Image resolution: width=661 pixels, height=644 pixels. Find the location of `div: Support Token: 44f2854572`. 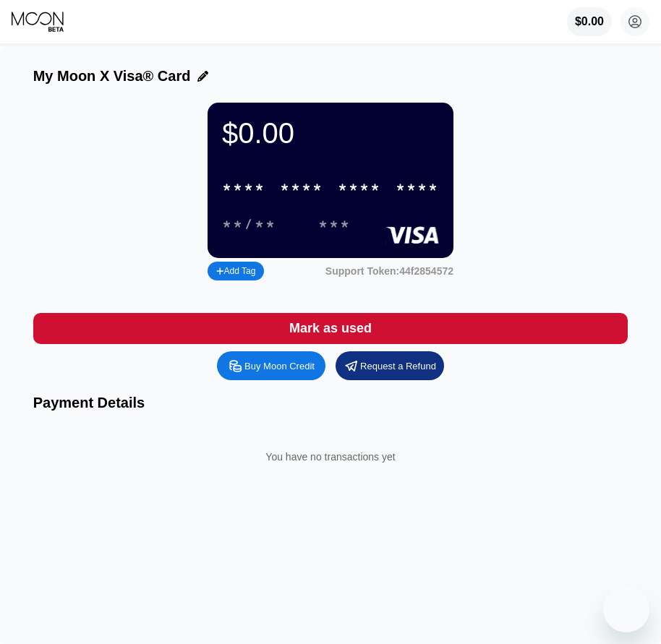

div: Support Token: 44f2854572 is located at coordinates (389, 271).